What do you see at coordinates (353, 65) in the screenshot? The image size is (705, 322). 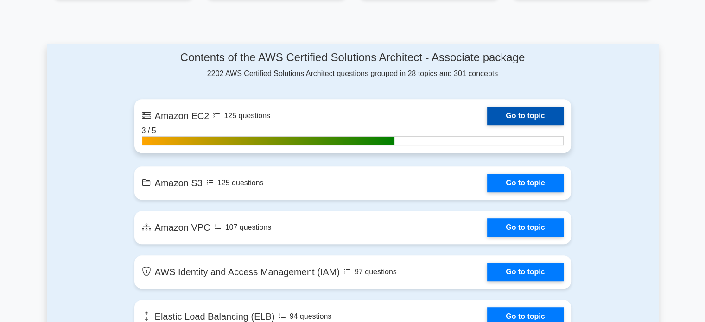 I see `div: 2202 AWS Certified Solutions Architect questions grouped in 28 topics and 301 concepts` at bounding box center [353, 65].